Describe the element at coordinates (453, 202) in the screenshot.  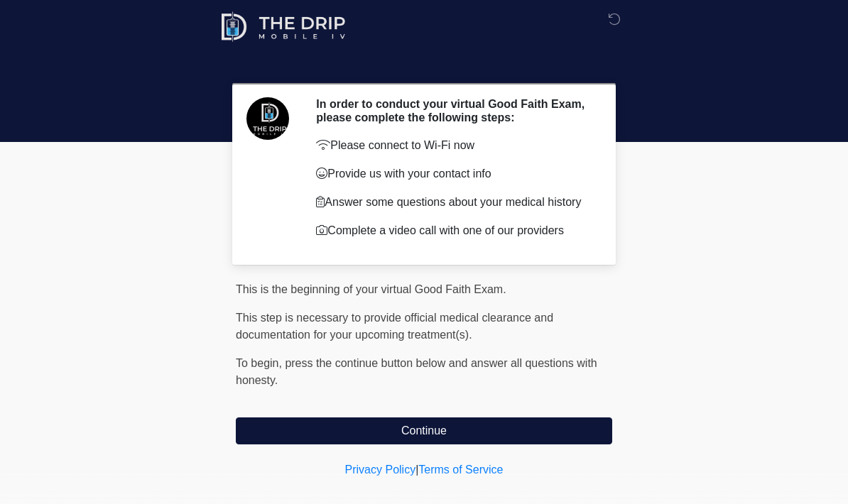
I see `p: Answer some questions about your medical history` at that location.